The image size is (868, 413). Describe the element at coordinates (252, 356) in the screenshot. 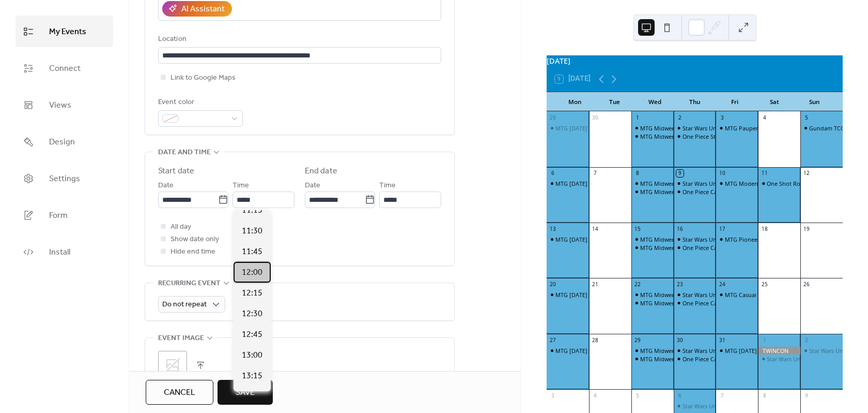

I see `span: 13:00` at that location.